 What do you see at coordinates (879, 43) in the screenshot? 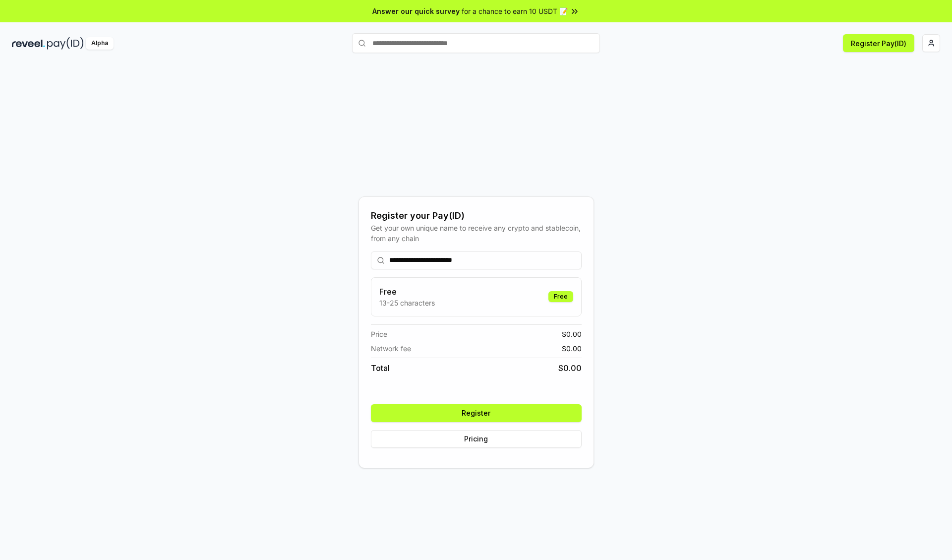
I see `button: Register Pay(ID)` at bounding box center [879, 43].